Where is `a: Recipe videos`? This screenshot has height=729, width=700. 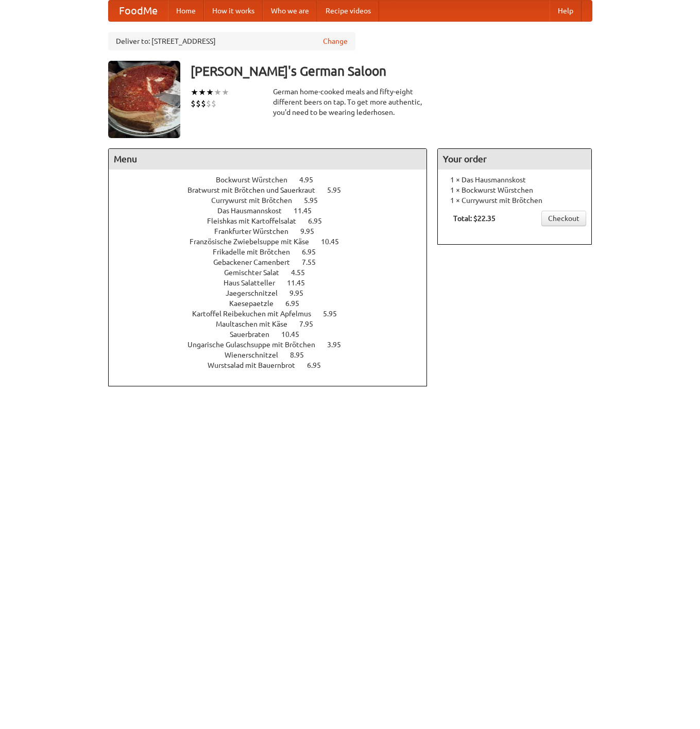
a: Recipe videos is located at coordinates (348, 11).